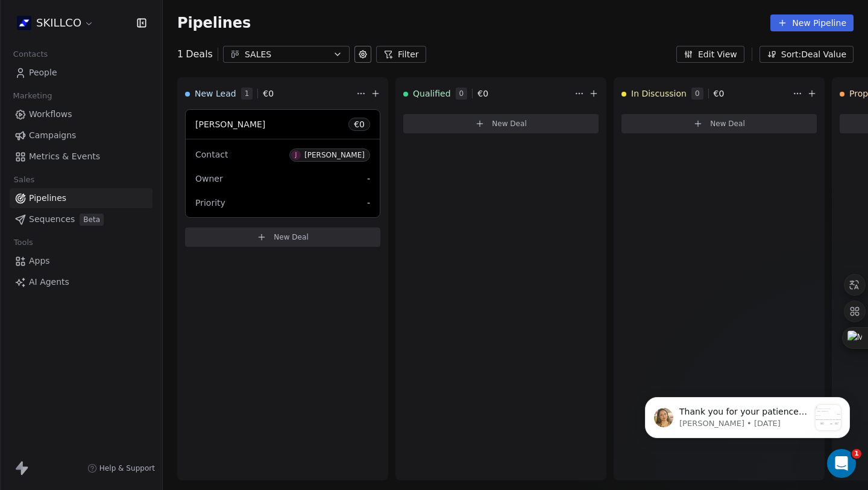  I want to click on a: Workflows, so click(81, 114).